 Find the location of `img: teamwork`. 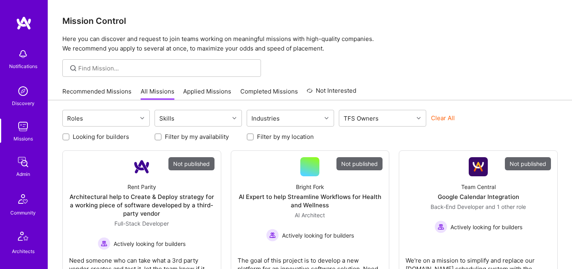

img: teamwork is located at coordinates (23, 126).